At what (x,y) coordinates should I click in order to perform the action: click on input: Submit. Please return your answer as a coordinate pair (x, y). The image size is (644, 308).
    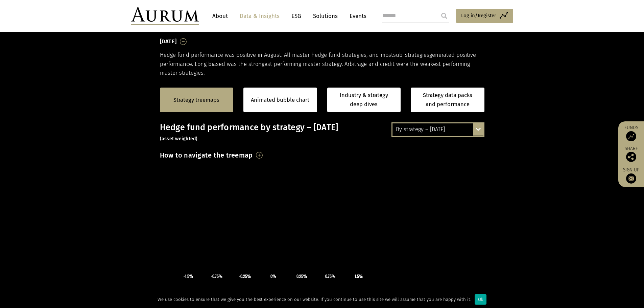
    Looking at the image, I should click on (444, 16).